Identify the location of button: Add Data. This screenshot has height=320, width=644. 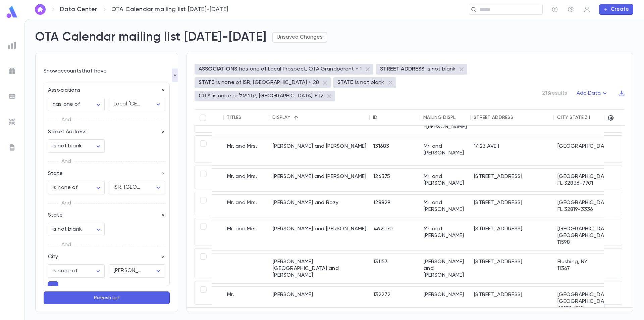
(592, 94).